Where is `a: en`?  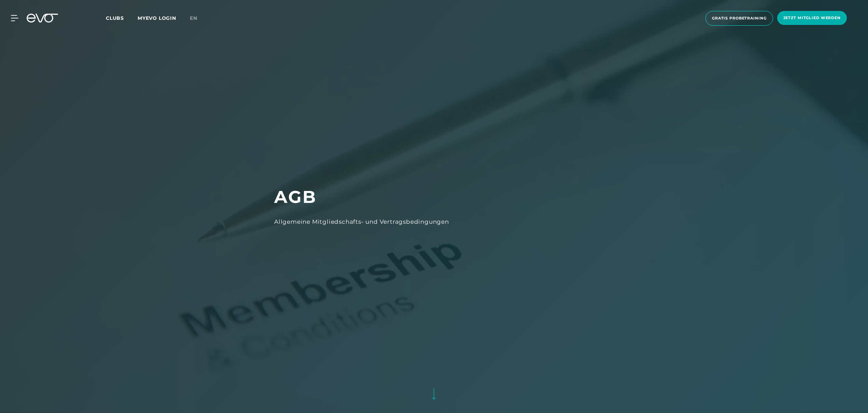
a: en is located at coordinates (198, 18).